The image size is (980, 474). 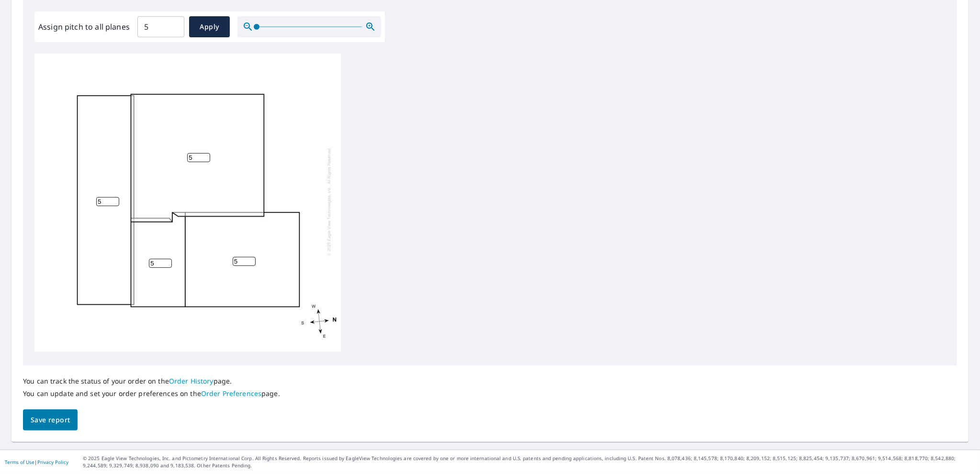 I want to click on input: 00.0, so click(x=161, y=27).